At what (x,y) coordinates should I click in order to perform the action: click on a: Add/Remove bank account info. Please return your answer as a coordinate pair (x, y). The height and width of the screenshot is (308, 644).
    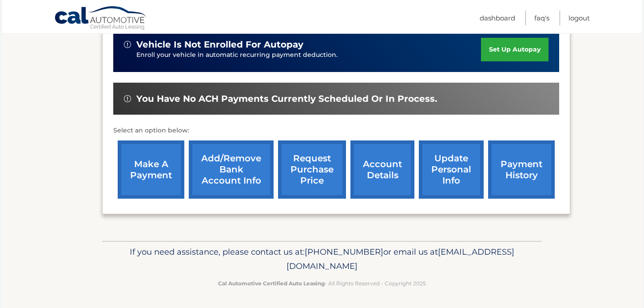
    Looking at the image, I should click on (231, 170).